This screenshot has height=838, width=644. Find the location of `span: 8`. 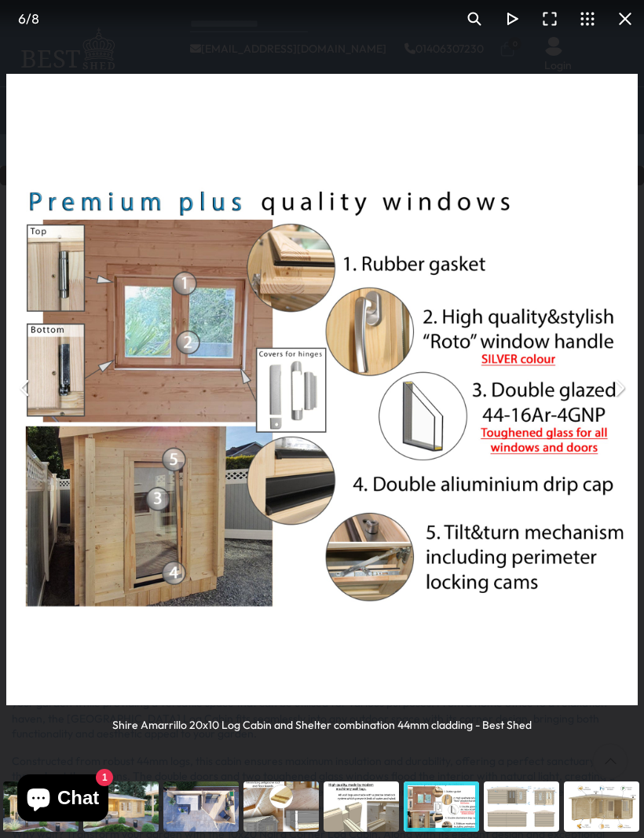

span: 8 is located at coordinates (35, 18).